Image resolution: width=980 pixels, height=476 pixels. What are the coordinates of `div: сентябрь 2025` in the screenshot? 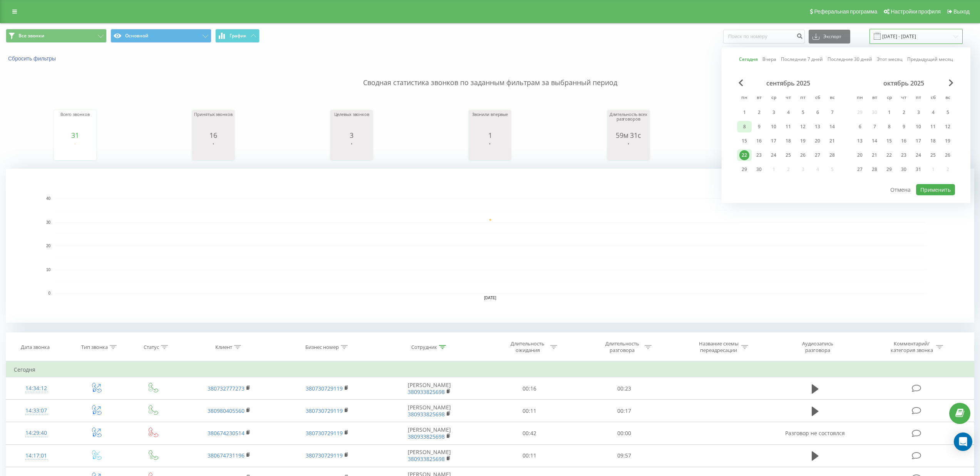 It's located at (788, 83).